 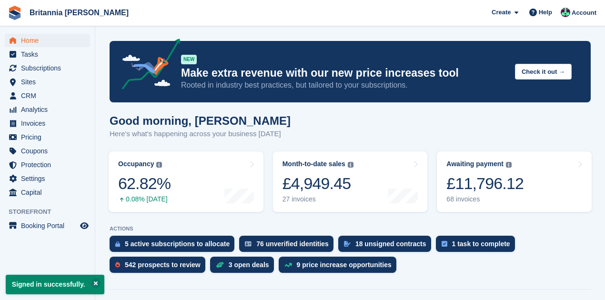 I want to click on span: Capital, so click(x=50, y=193).